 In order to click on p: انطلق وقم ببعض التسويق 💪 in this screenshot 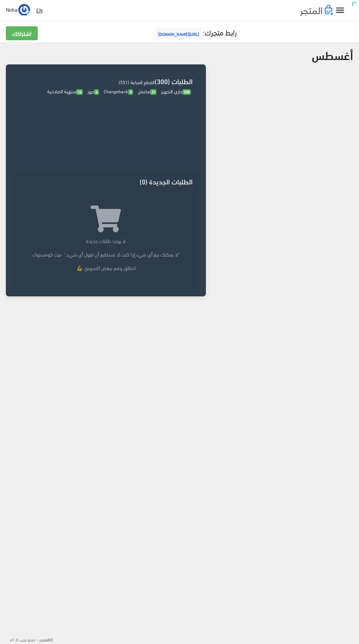, I will do `click(106, 268)`.